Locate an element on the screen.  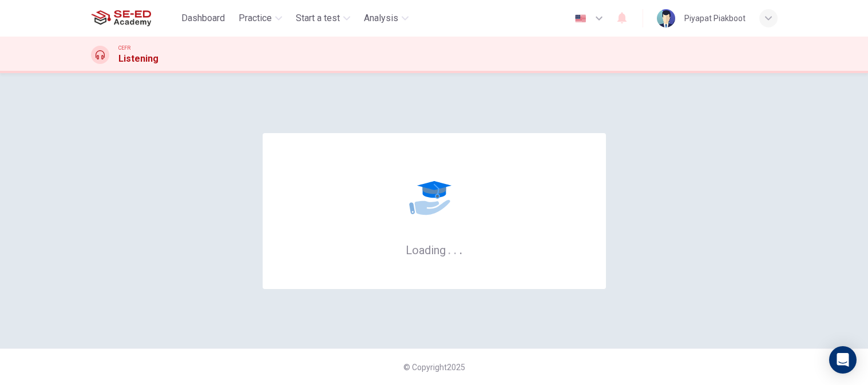
button: Start a test is located at coordinates (322, 18).